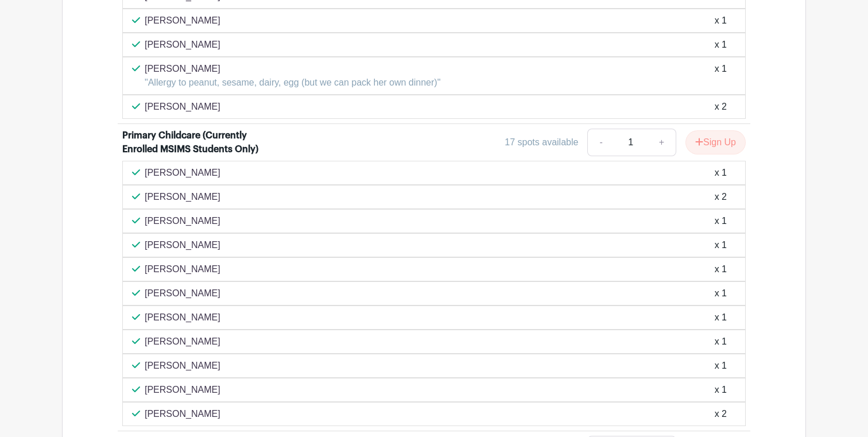  I want to click on button: Sign Up, so click(715, 142).